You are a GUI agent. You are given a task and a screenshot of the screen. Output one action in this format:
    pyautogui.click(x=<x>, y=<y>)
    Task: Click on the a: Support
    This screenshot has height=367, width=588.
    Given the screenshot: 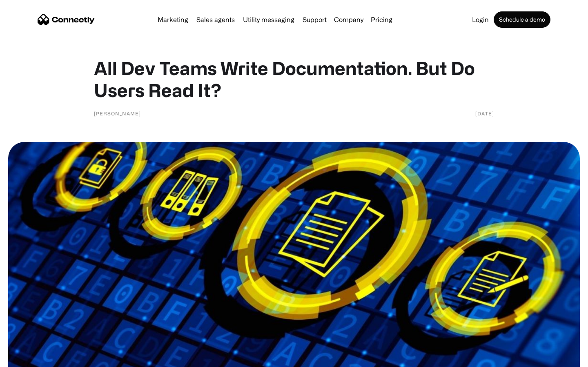 What is the action you would take?
    pyautogui.click(x=314, y=20)
    